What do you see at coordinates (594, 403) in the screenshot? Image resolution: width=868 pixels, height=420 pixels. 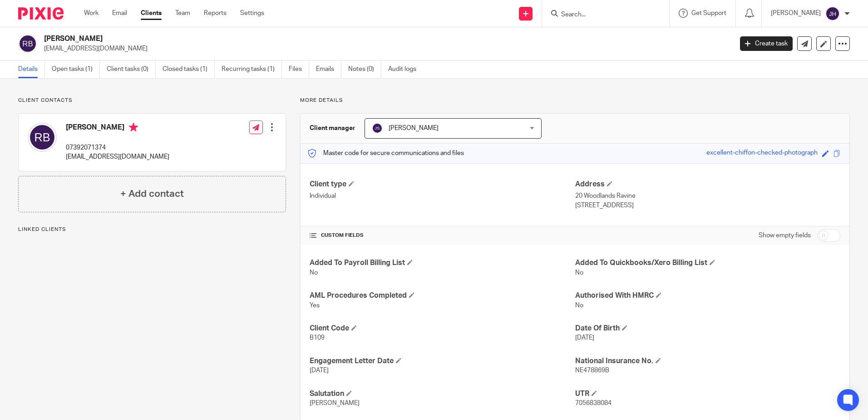 I see `span: 7056838084` at bounding box center [594, 403].